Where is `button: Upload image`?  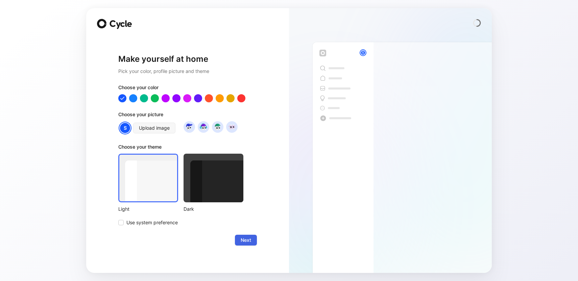 button: Upload image is located at coordinates (154, 128).